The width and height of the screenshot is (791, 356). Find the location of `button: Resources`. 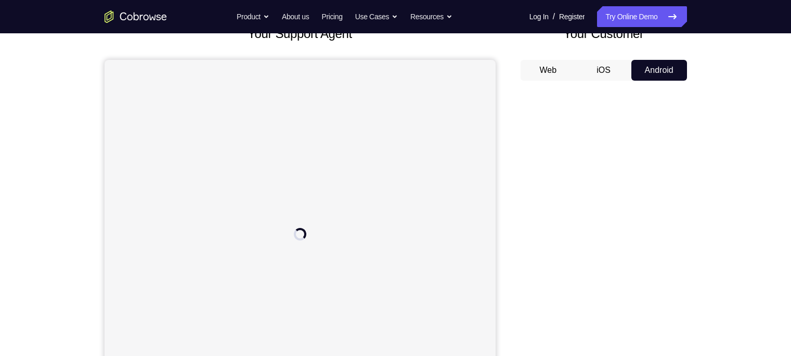

button: Resources is located at coordinates (431, 17).